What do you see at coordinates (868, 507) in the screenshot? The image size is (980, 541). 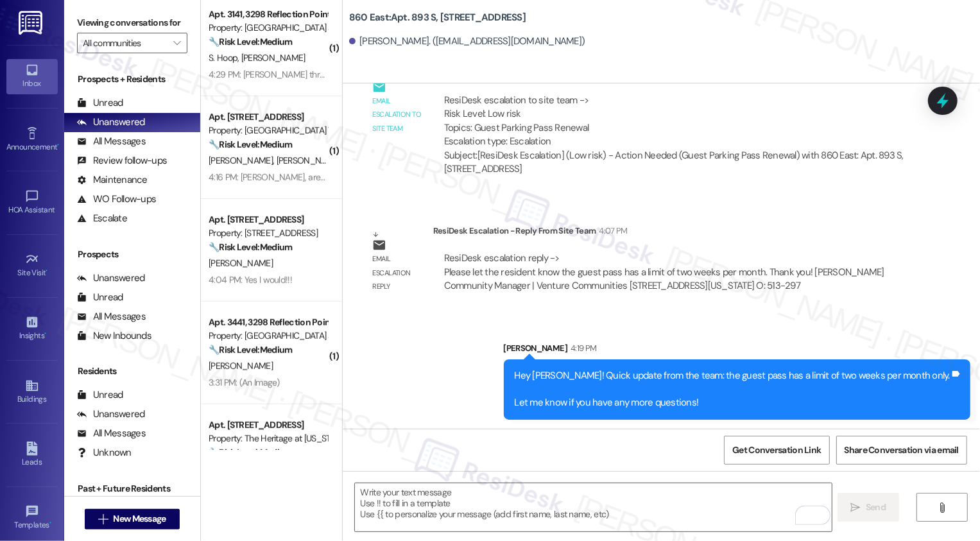 I see `button: Send` at bounding box center [868, 507].